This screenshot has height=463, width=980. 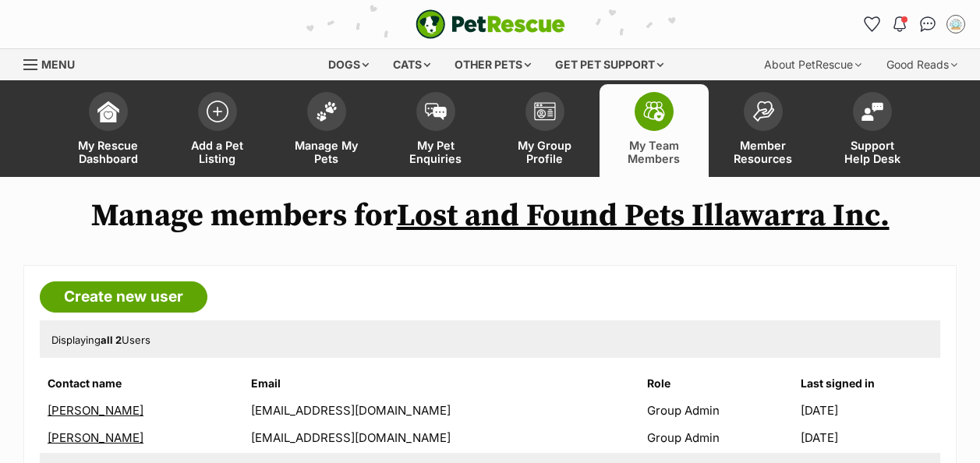 I want to click on span: My Group Profile, so click(x=546, y=152).